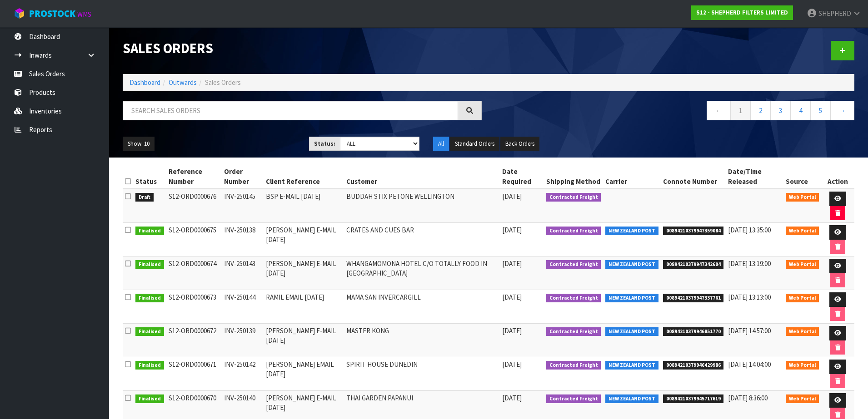  Describe the element at coordinates (194, 206) in the screenshot. I see `td: S12-ORD0000676` at that location.